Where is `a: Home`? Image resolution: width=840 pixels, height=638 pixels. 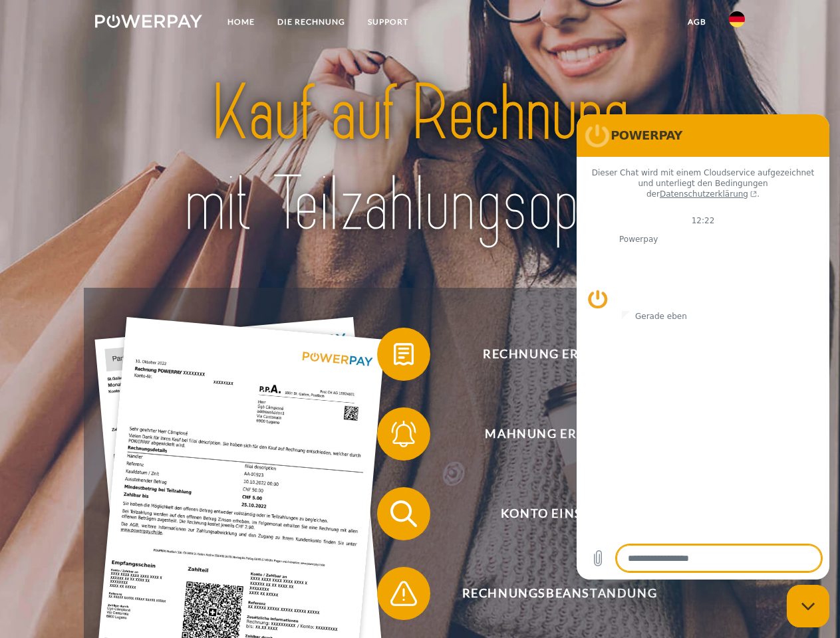
a: Home is located at coordinates (241, 22).